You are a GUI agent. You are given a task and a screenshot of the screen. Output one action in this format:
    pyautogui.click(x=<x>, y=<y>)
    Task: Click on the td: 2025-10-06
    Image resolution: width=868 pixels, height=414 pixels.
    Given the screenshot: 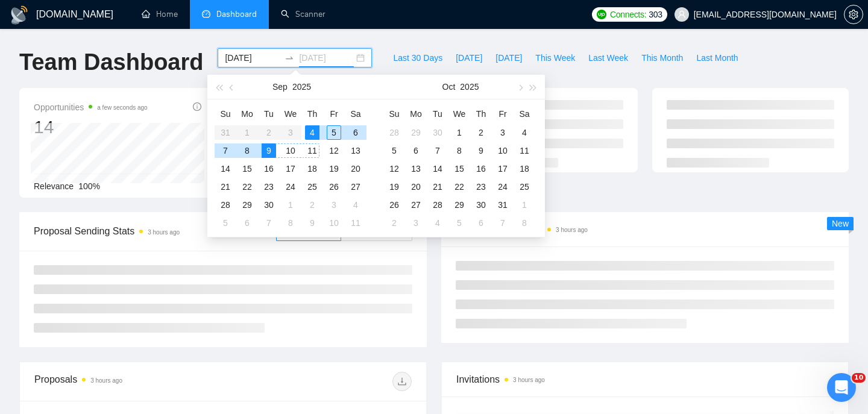 What is the action you would take?
    pyautogui.click(x=247, y=223)
    